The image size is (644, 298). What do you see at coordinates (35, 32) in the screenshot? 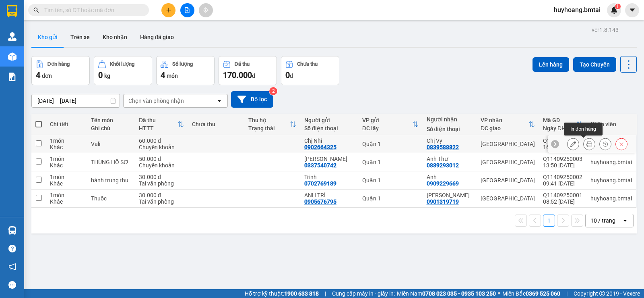
I see `div: 0905676795` at bounding box center [35, 32].